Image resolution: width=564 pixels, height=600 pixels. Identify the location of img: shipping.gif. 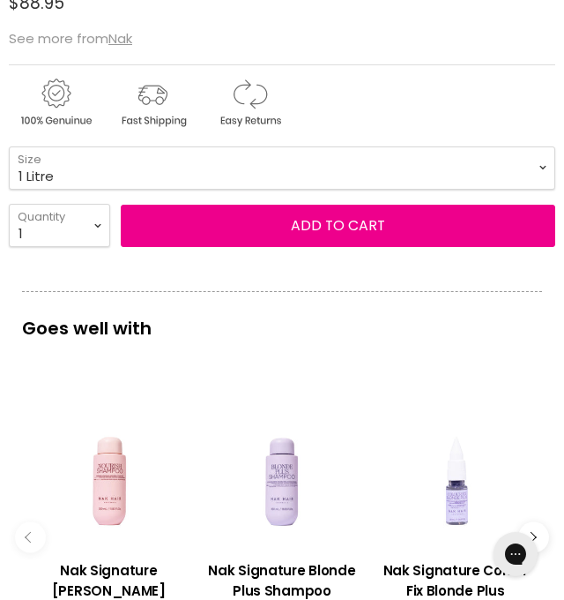
(153, 102).